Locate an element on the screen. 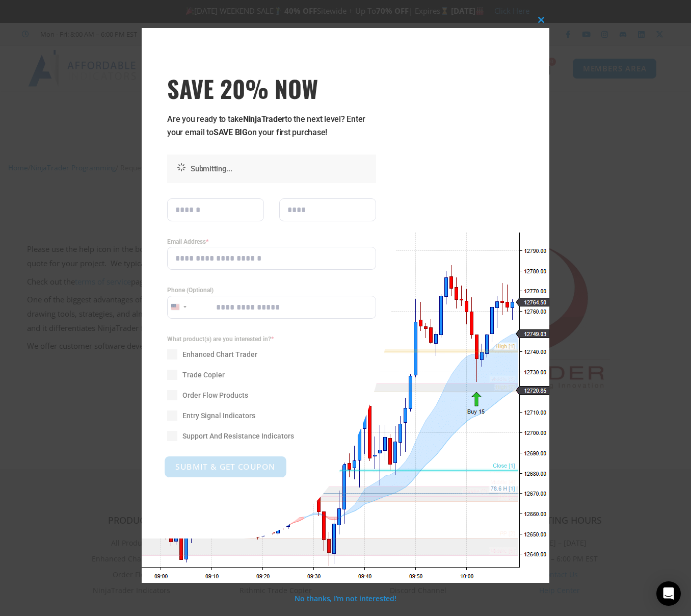  div: Open Intercom Messenger is located at coordinates (668, 593).